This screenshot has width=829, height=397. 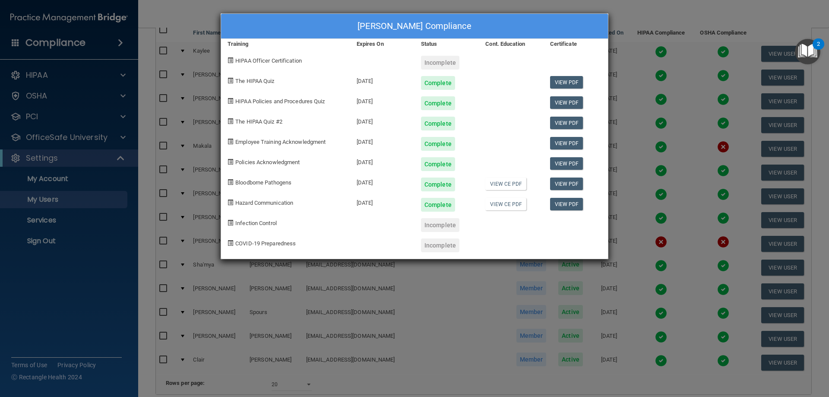 I want to click on span: The HIPAA Quiz, so click(x=255, y=81).